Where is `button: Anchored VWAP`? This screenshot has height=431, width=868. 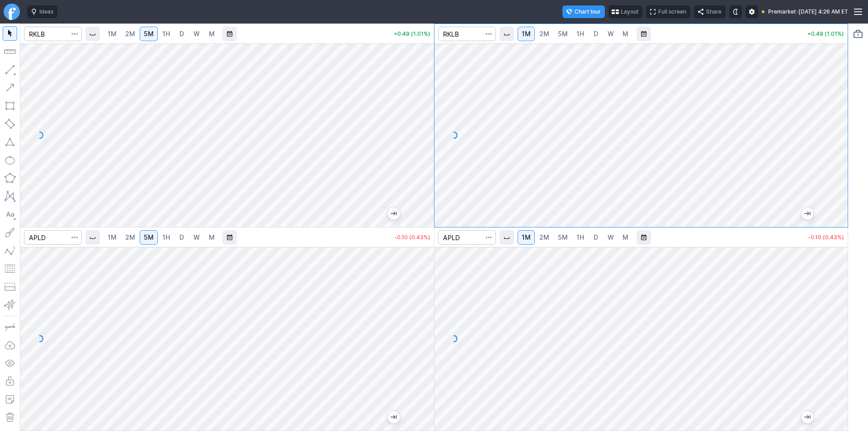 button: Anchored VWAP is located at coordinates (10, 305).